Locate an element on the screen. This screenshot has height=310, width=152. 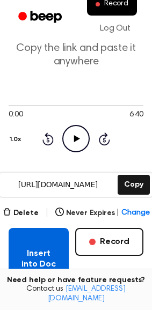
span: 0:00 is located at coordinates (16, 115).